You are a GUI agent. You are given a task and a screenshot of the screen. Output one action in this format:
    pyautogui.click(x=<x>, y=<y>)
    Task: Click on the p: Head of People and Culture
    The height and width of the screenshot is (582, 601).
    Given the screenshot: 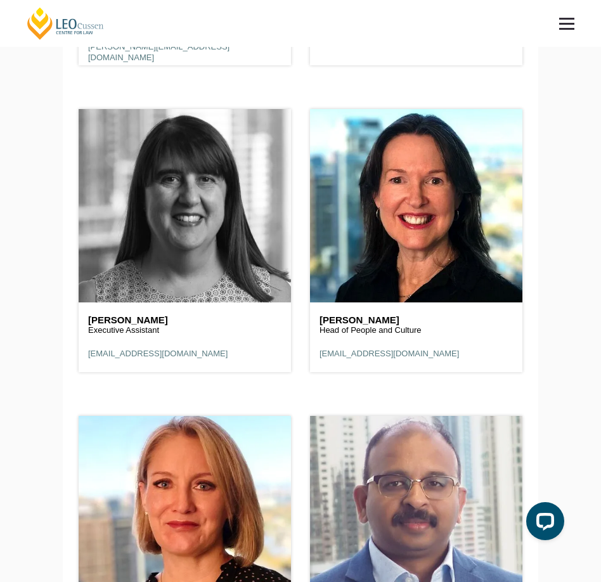 What is the action you would take?
    pyautogui.click(x=416, y=331)
    